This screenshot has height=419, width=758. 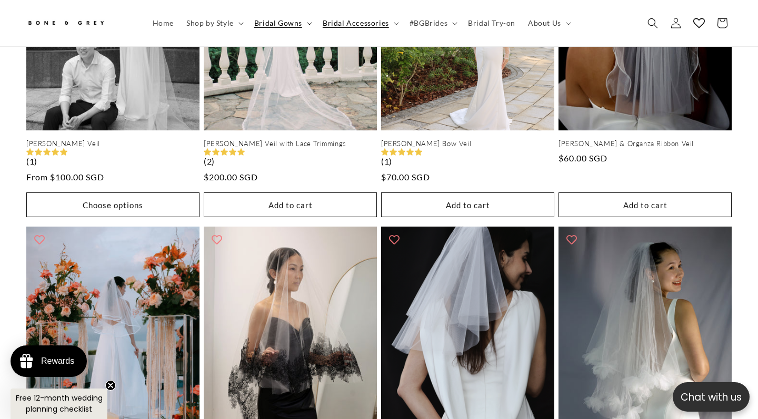 I want to click on a: Bridal Try-on, so click(x=491, y=23).